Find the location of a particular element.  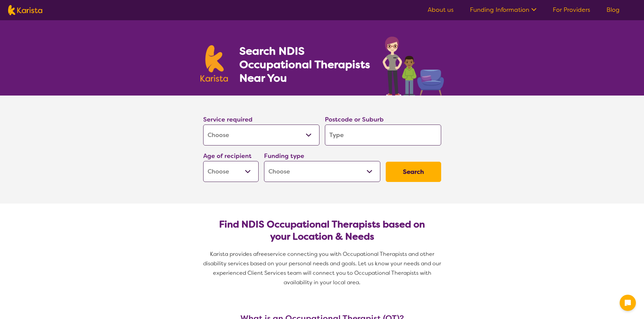

input: Type is located at coordinates (383, 135).